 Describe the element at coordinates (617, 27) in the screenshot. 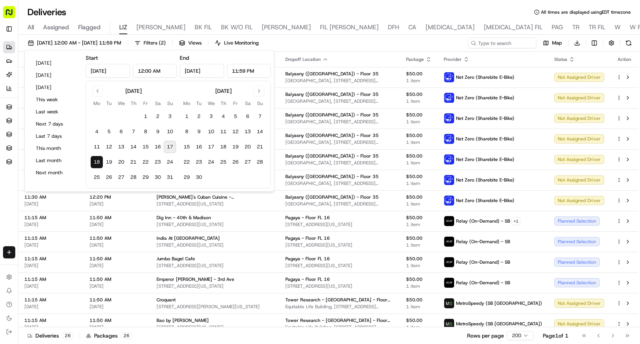

I see `span: W` at that location.